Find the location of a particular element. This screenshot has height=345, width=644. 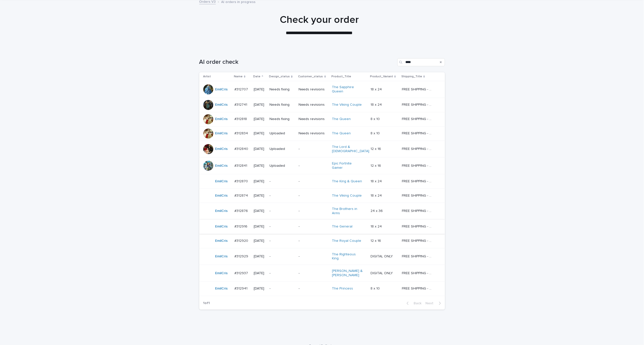

p: #312937 is located at coordinates (242, 273).